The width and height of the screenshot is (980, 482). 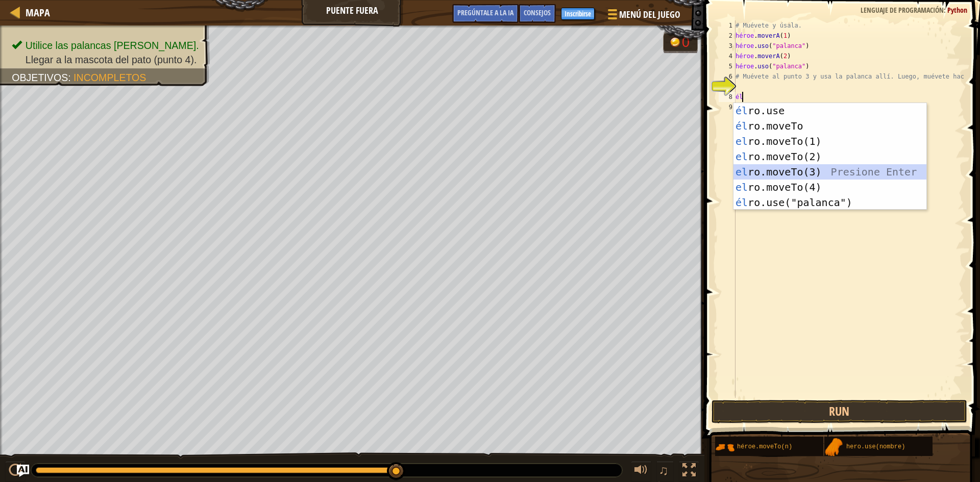 I want to click on button: Inscribirse, so click(x=577, y=14).